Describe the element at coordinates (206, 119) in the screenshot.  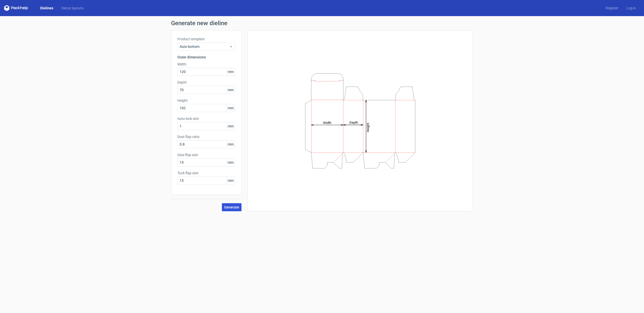
I see `label: Auto lock size` at that location.